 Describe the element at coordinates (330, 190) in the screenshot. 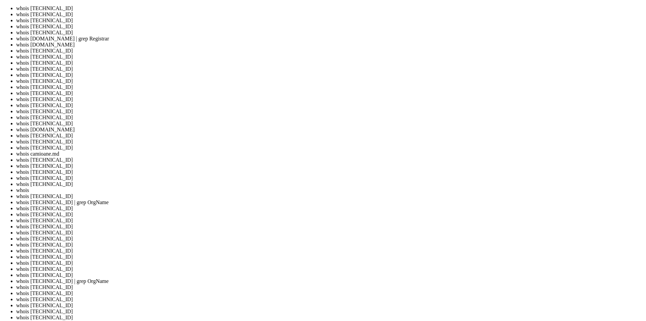

I see `li: whois` at that location.